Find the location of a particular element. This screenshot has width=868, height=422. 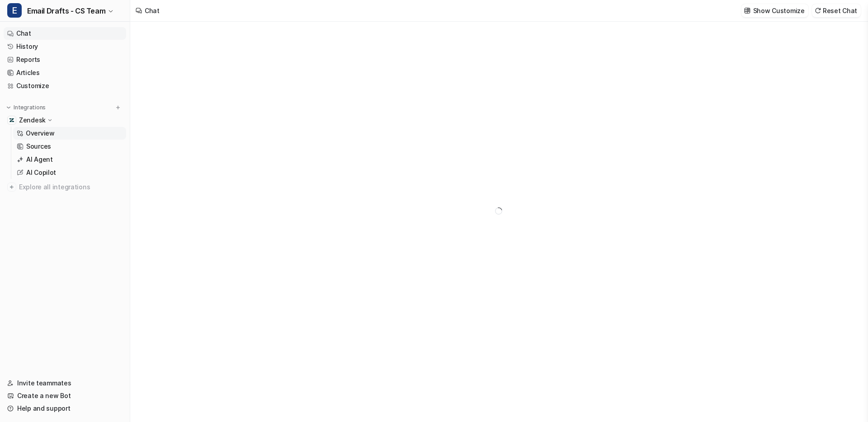

button: Show Customize is located at coordinates (775, 10).